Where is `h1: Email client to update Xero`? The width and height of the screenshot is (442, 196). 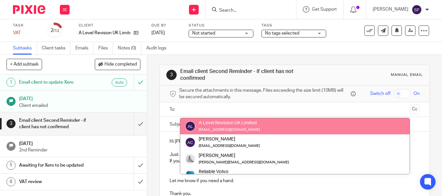 h1: Email client to update Xero is located at coordinates (55, 82).